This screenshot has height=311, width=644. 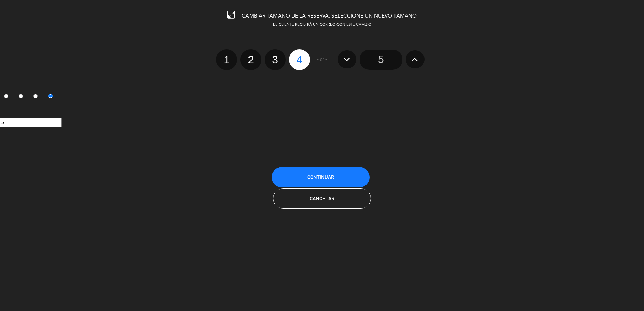 I want to click on span: Continuar, so click(x=321, y=177).